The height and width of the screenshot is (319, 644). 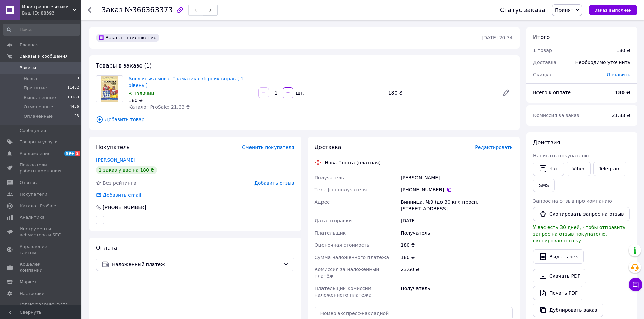 I want to click on button: Чат, so click(x=548, y=169).